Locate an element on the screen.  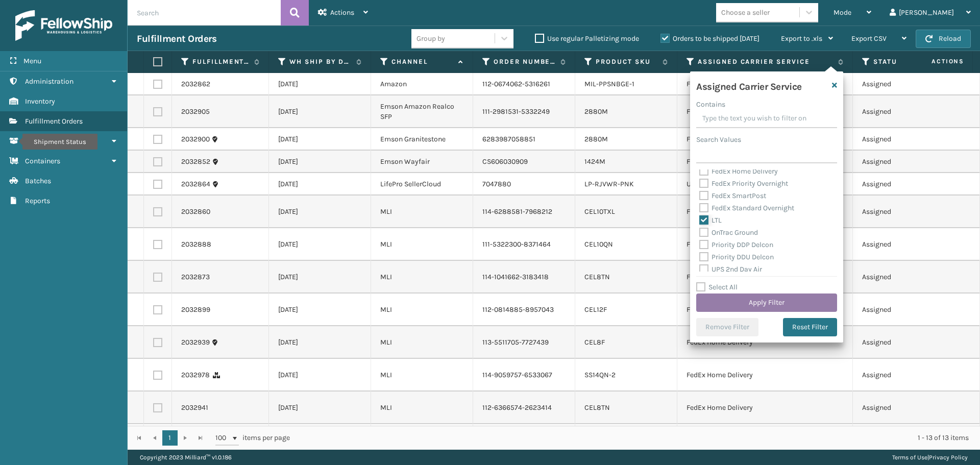
a: Privacy Policy is located at coordinates (948, 458).